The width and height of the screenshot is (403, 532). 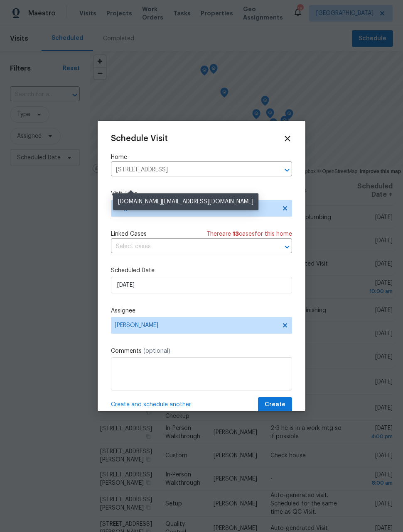 I want to click on label: Home, so click(x=201, y=157).